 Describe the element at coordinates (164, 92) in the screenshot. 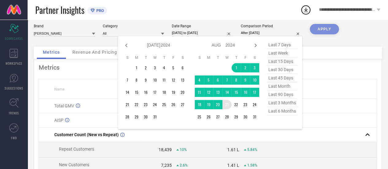

I see `td: Thu Jul 18 2024` at that location.